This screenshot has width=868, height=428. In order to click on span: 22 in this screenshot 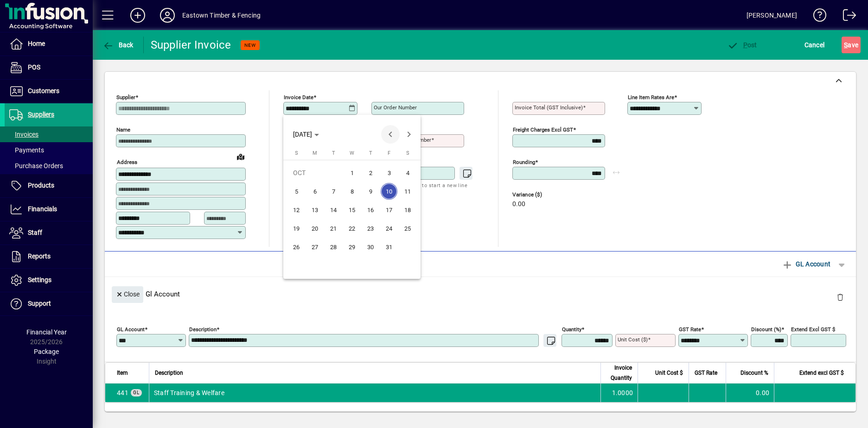, I will do `click(352, 228)`.